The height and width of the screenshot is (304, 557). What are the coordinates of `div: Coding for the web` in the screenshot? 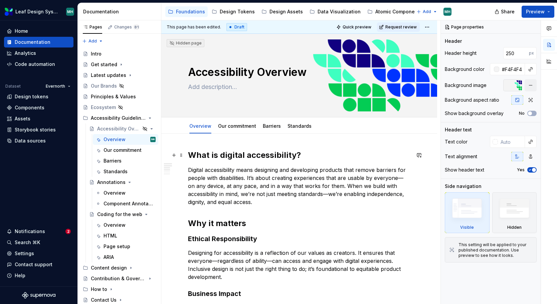 It's located at (120, 214).